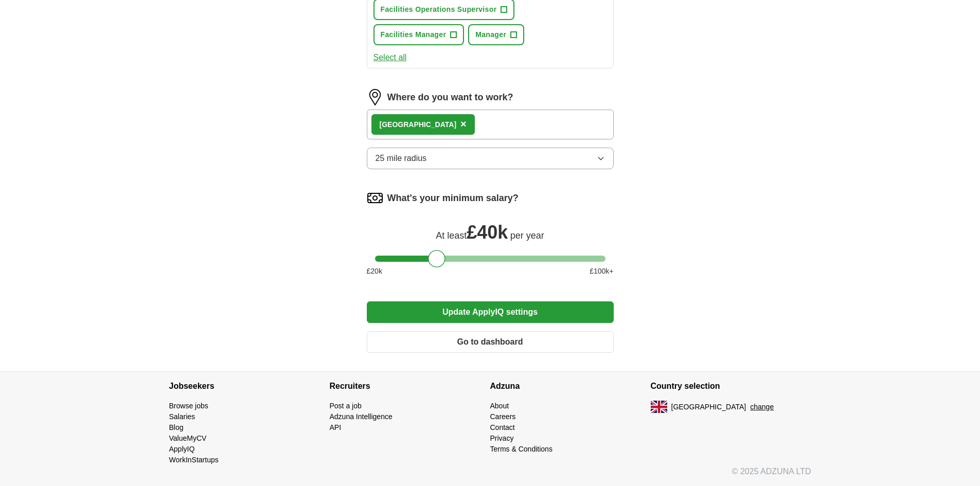  Describe the element at coordinates (487, 232) in the screenshot. I see `span: £ 40k` at that location.